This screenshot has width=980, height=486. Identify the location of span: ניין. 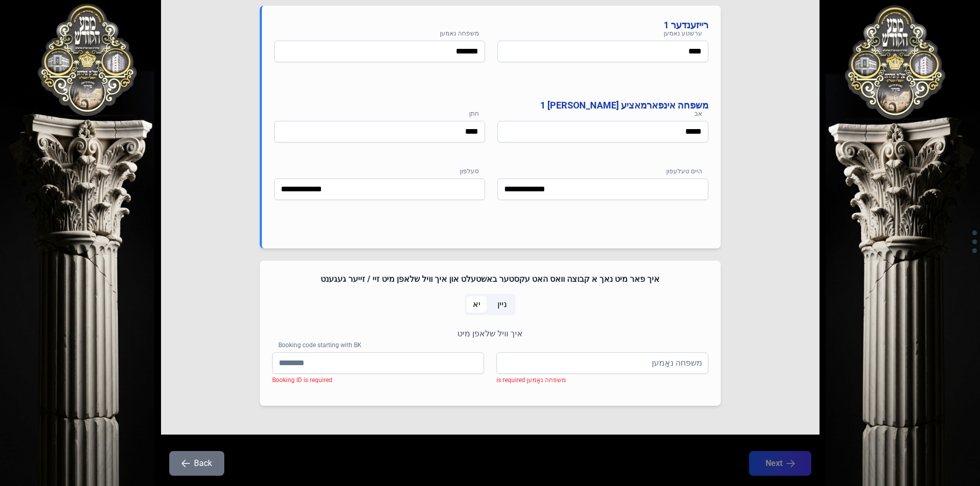
(502, 304).